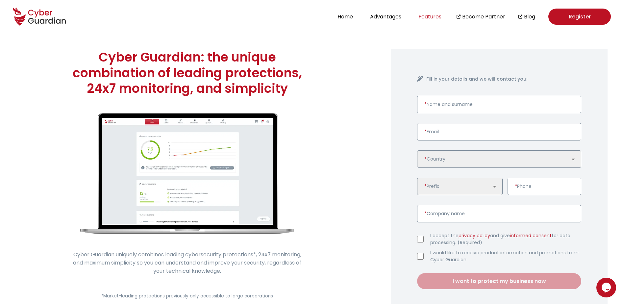 This screenshot has height=304, width=624. I want to click on p: Cyber Guardian uniquely combines leading cybersecurity protections*, 24x7 monitoring, and maximum..., so click(187, 262).